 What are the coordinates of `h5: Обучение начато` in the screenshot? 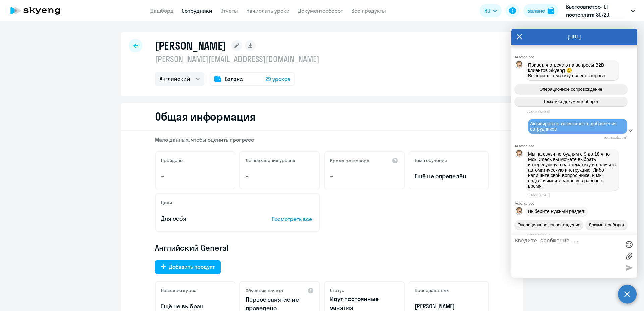 It's located at (265, 291).